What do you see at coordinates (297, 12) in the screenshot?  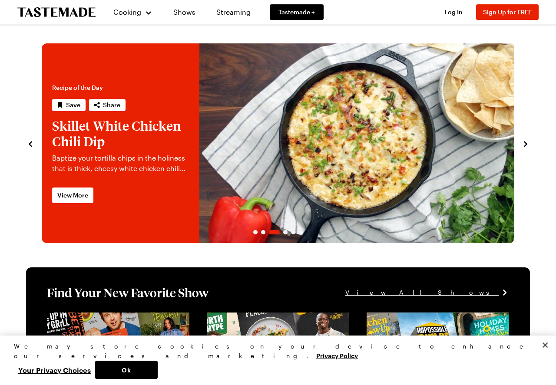 I see `span: Tastemade +` at bounding box center [297, 12].